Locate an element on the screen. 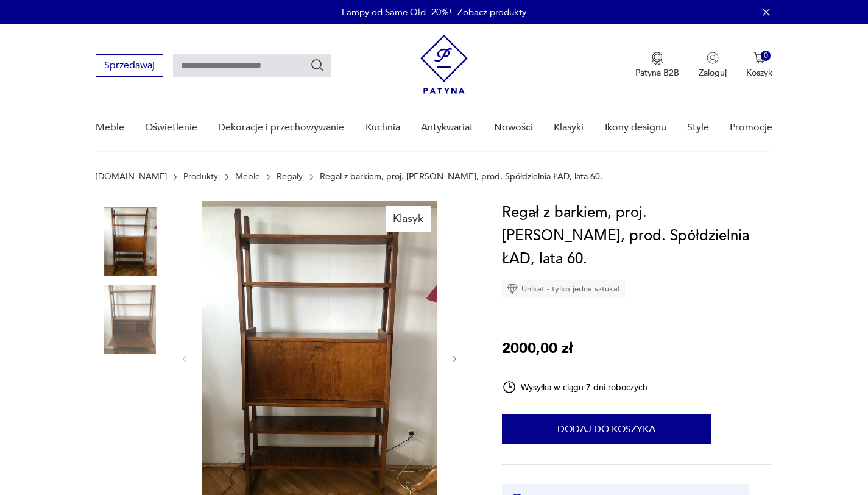 The image size is (868, 495). img: Ikona koszyka is located at coordinates (760, 58).